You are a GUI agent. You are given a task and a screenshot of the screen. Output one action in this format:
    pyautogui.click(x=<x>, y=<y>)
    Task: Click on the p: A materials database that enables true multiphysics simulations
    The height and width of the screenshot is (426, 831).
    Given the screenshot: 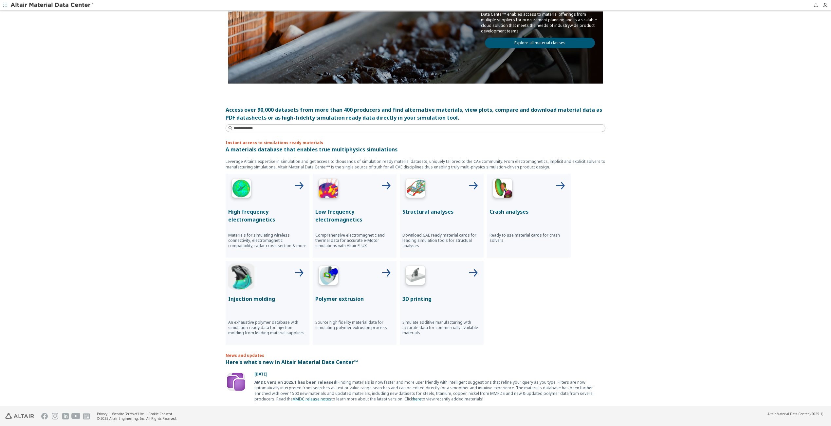 What is the action you would take?
    pyautogui.click(x=416, y=149)
    